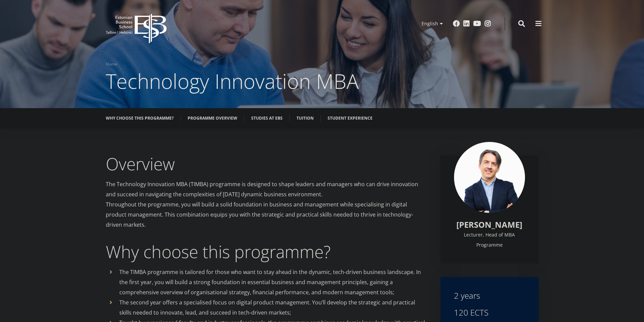 This screenshot has width=644, height=322. Describe the element at coordinates (111, 64) in the screenshot. I see `a: Home` at that location.